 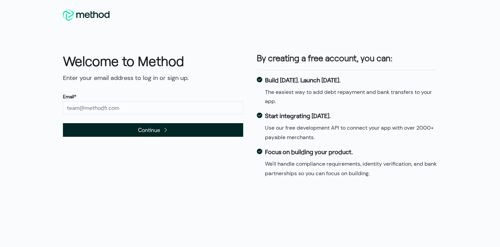 What do you see at coordinates (153, 61) in the screenshot?
I see `h1: Welcome to Method` at bounding box center [153, 61].